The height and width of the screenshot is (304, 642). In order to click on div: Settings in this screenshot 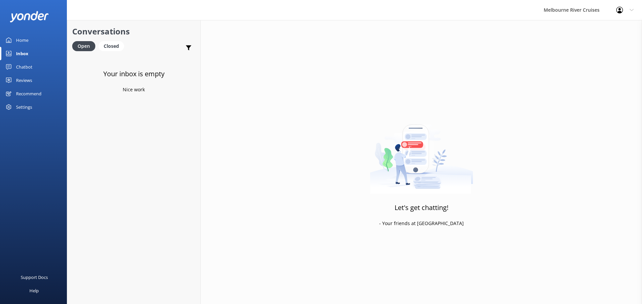, I will do `click(24, 107)`.